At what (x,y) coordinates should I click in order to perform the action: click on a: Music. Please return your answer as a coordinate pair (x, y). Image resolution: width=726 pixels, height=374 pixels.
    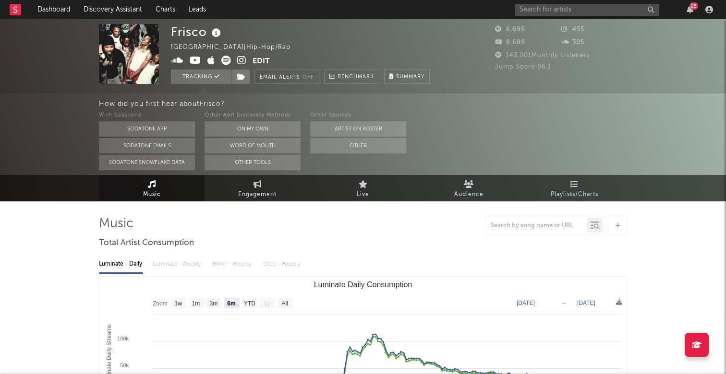
    Looking at the image, I should click on (152, 188).